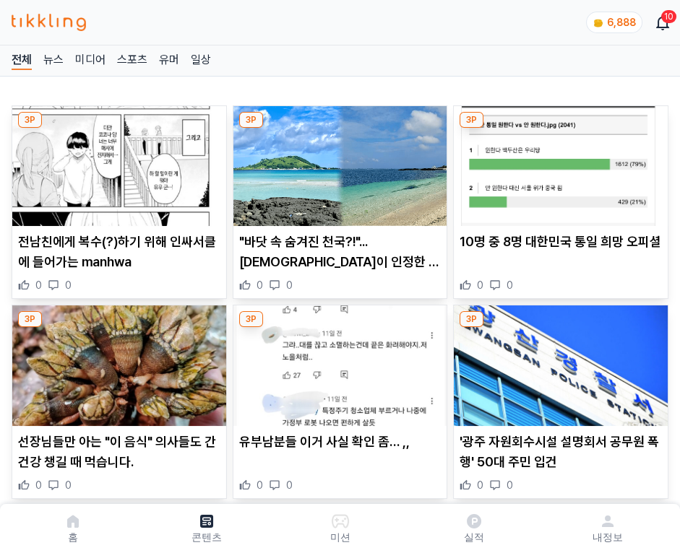 Image resolution: width=680 pixels, height=553 pixels. Describe the element at coordinates (53, 61) in the screenshot. I see `a: 뉴스` at that location.